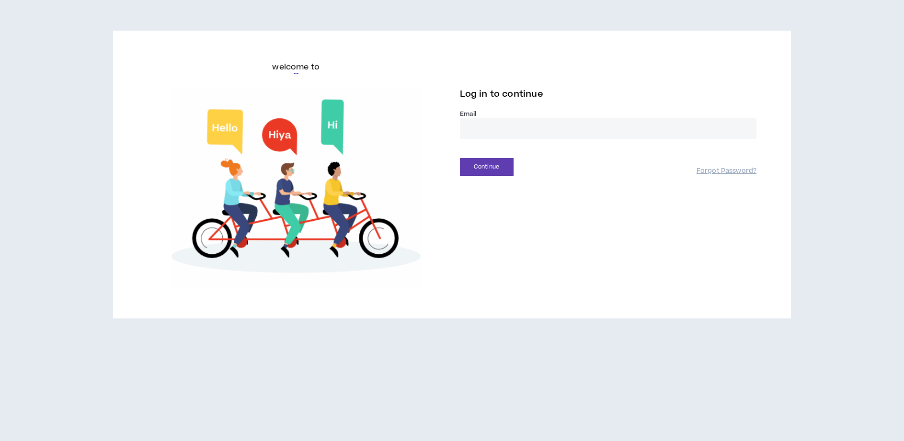 The width and height of the screenshot is (904, 441). What do you see at coordinates (608, 114) in the screenshot?
I see `label: Email` at bounding box center [608, 114].